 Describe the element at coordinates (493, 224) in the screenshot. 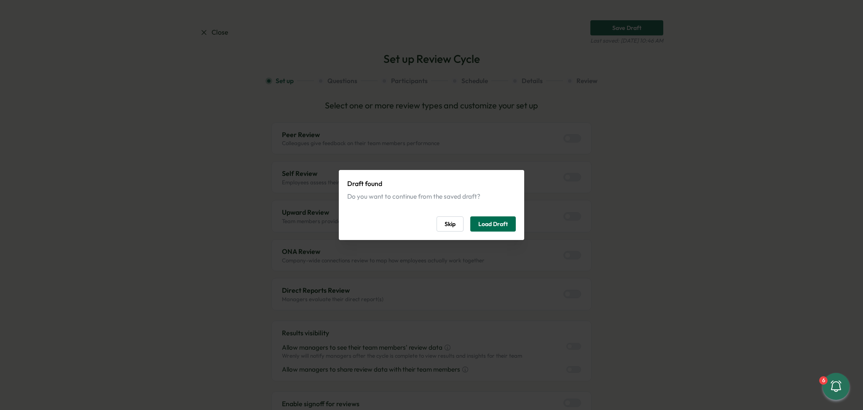

I see `button: Load Draft` at that location.